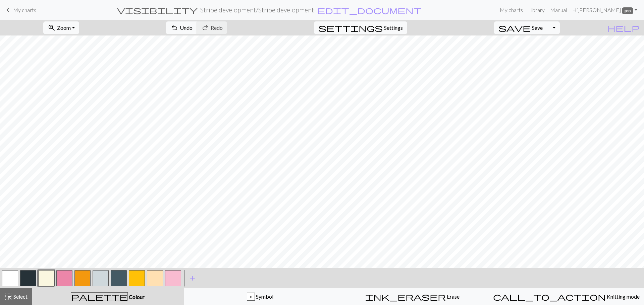 The height and width of the screenshot is (305, 644). Describe the element at coordinates (624, 28) in the screenshot. I see `span: help` at that location.